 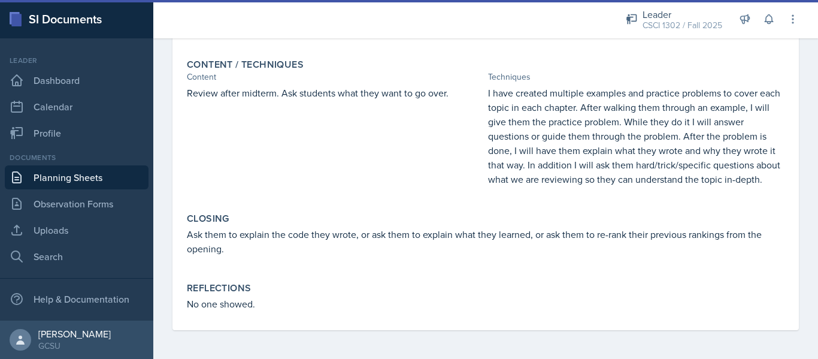 I want to click on div: Content, so click(x=335, y=77).